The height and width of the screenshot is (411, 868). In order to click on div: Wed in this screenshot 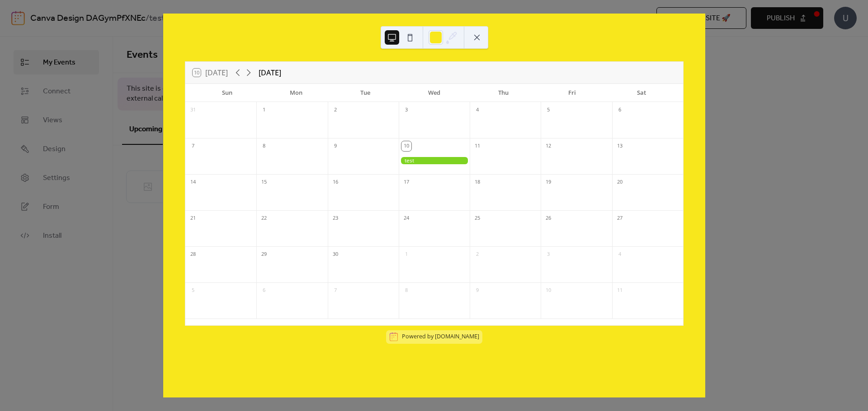, I will do `click(434, 93)`.